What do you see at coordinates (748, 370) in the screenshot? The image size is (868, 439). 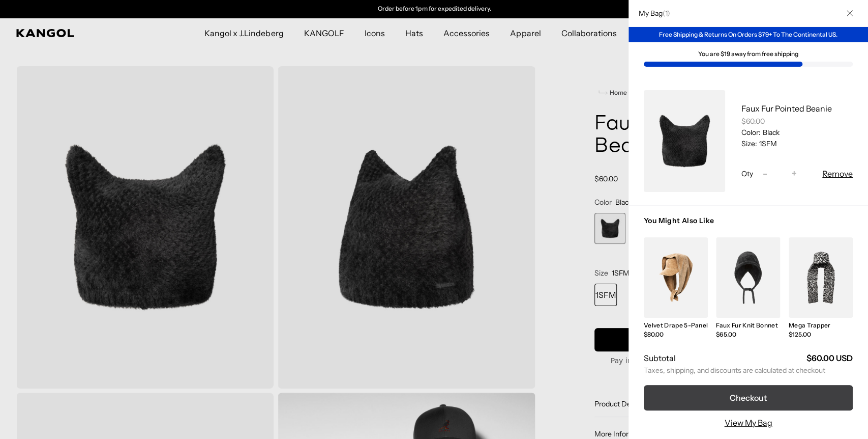 I see `small: Taxes, shipping, and discounts are calculated at checkout` at bounding box center [748, 370].